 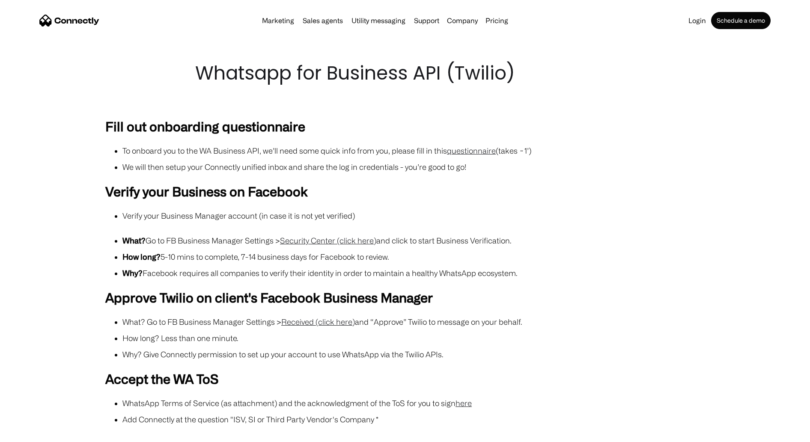 I want to click on aside: Language selected: English, so click(x=30, y=433).